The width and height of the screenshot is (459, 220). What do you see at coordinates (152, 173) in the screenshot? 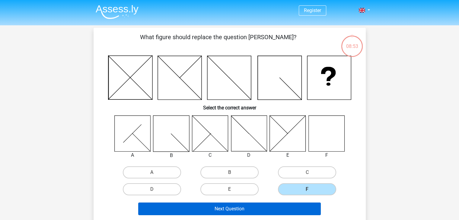
I see `label: A` at bounding box center [152, 173].